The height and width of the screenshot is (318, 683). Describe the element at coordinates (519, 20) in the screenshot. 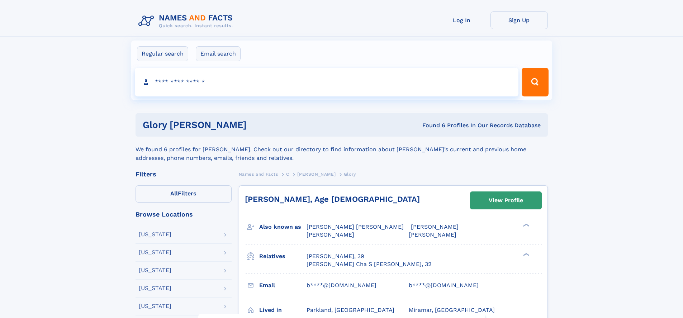

I see `a: Sign Up` at that location.